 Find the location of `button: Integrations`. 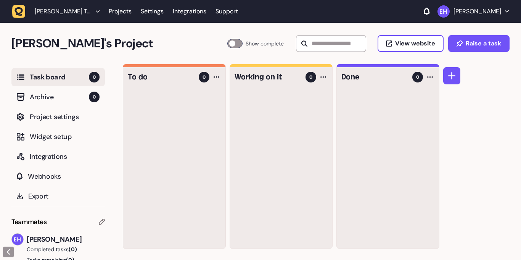

button: Integrations is located at coordinates (58, 156).